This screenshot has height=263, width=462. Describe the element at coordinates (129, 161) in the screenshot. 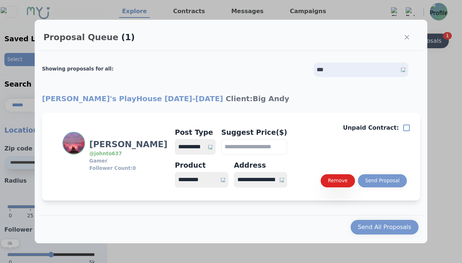

I see `h3: Gamer` at that location.